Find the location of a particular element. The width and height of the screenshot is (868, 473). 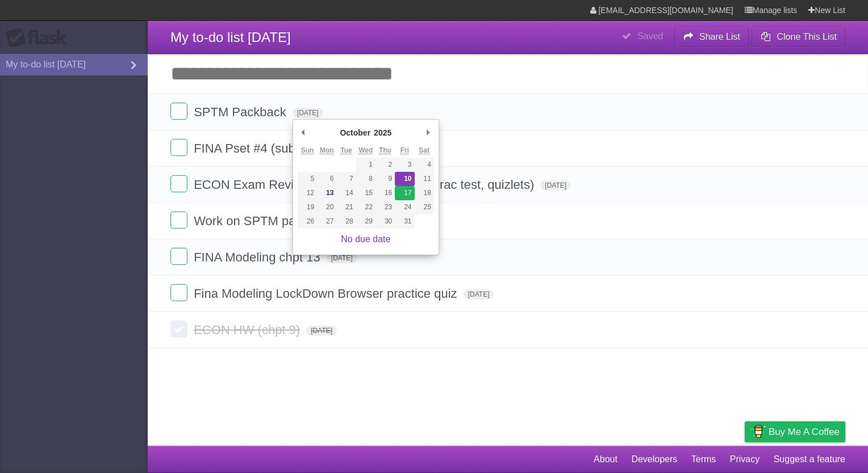

button: Share List is located at coordinates (711, 37).